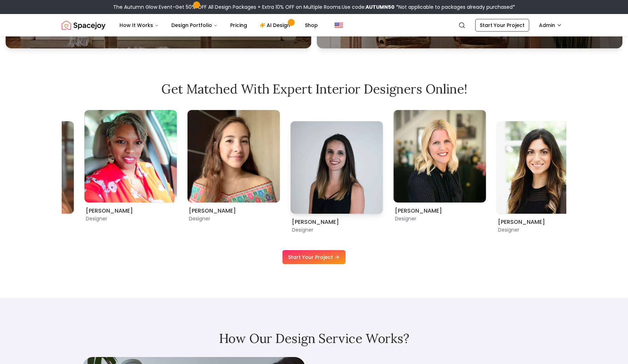  What do you see at coordinates (543, 172) in the screenshot?
I see `div: 4 / 11` at bounding box center [543, 172].